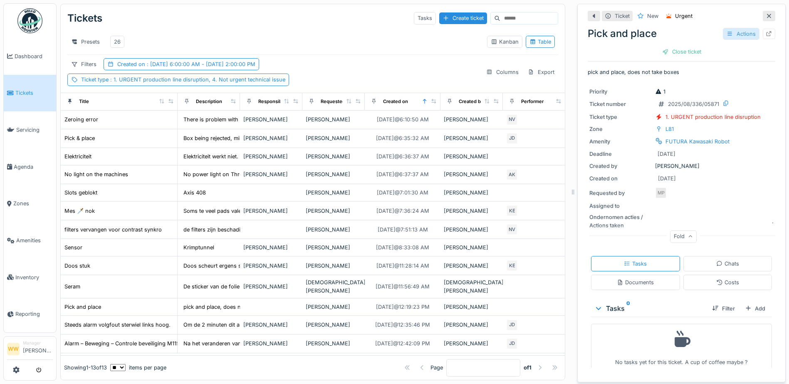 The image size is (789, 384). What do you see at coordinates (84, 101) in the screenshot?
I see `div: Title` at bounding box center [84, 101].